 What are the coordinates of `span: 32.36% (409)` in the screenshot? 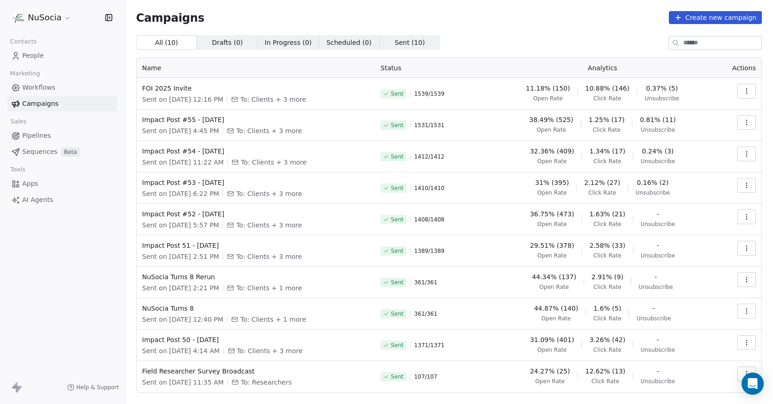 It's located at (552, 151).